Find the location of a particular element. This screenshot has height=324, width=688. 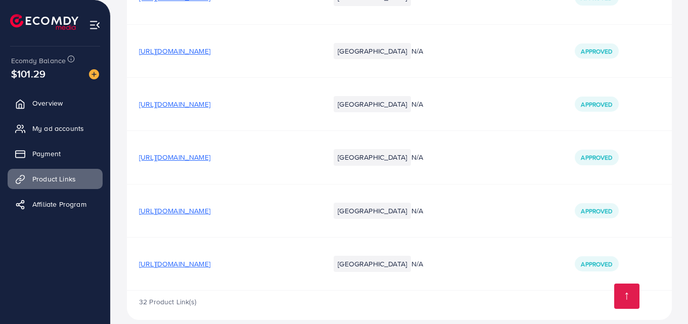

span: Affiliate Program is located at coordinates (59, 204).